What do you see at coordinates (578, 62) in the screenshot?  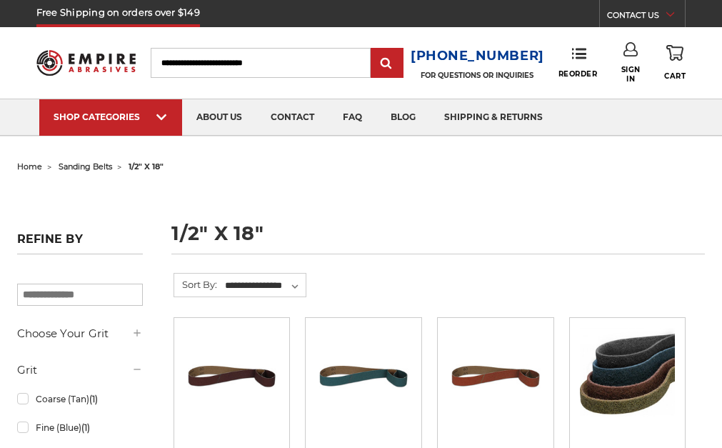 I see `a: Reorder` at bounding box center [578, 62].